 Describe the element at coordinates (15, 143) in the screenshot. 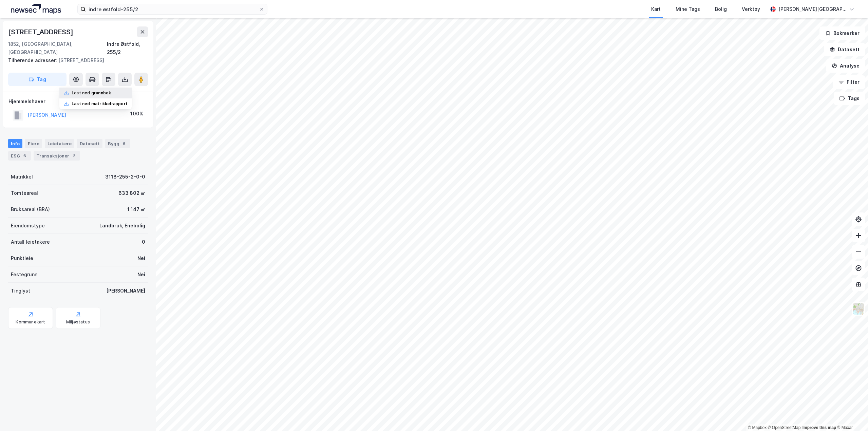

I see `div: Info` at that location.